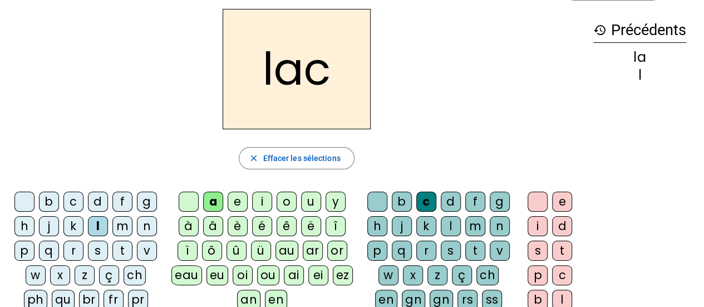  Describe the element at coordinates (212, 250) in the screenshot. I see `div: ô` at that location.